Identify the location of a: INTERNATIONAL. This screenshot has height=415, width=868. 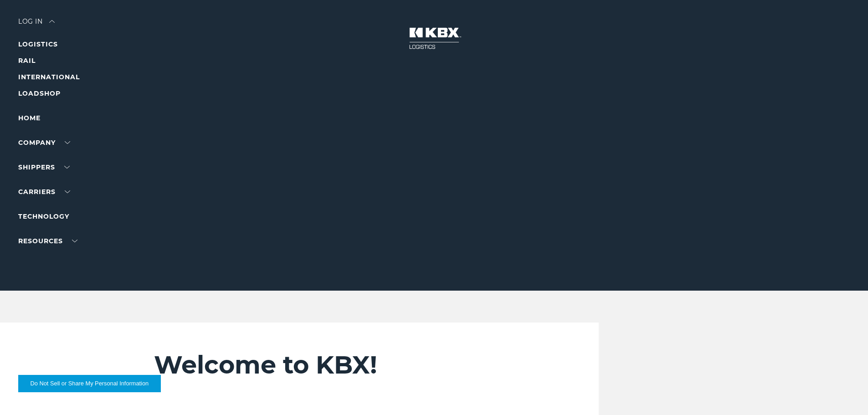
(49, 77).